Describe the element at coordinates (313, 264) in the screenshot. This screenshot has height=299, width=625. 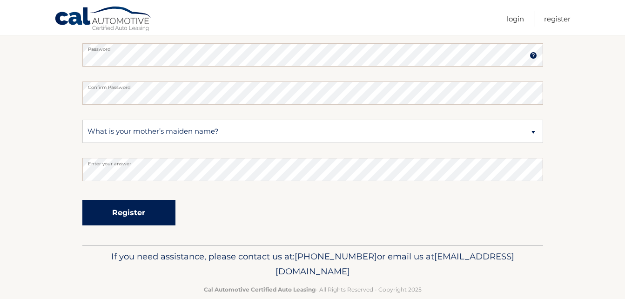
I see `p: If you need assistance, please contact us at: or email us at` at that location.